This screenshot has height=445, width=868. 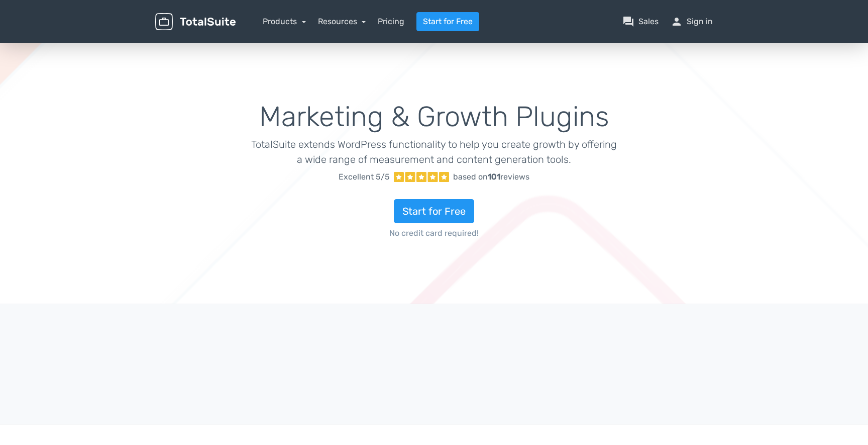 I want to click on span: question_answer, so click(x=629, y=22).